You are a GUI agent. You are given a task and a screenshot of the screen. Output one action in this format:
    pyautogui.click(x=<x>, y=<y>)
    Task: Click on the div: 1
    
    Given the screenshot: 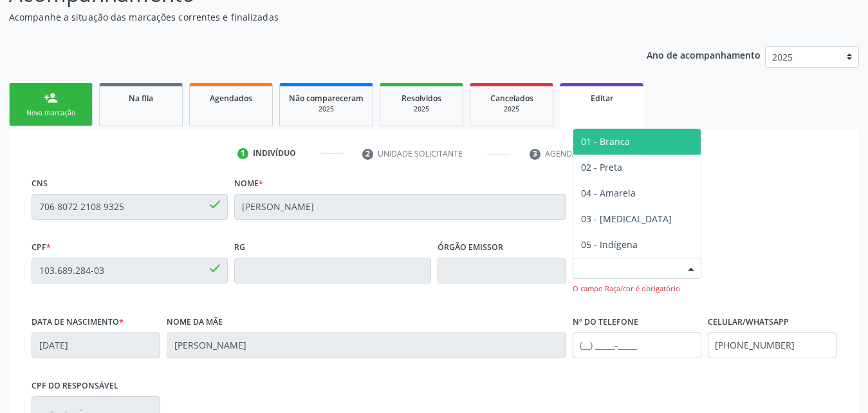 What is the action you would take?
    pyautogui.click(x=243, y=154)
    